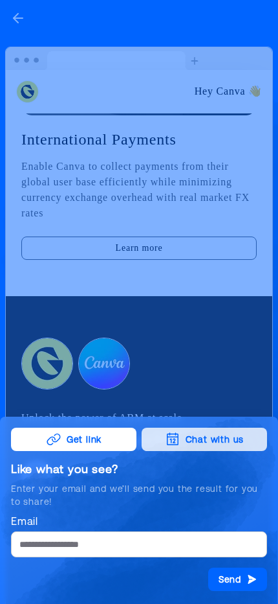 This screenshot has width=278, height=604. Describe the element at coordinates (238, 579) in the screenshot. I see `button: Send` at that location.